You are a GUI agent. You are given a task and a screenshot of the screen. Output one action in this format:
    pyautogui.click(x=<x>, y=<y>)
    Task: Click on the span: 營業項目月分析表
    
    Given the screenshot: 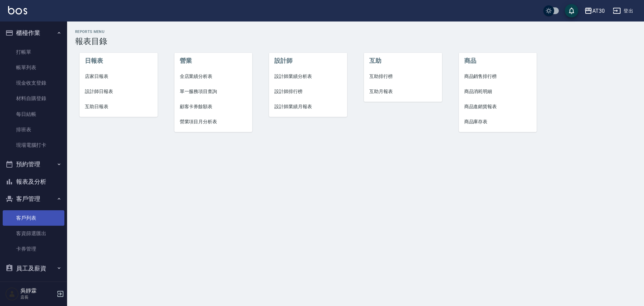 What is the action you would take?
    pyautogui.click(x=213, y=122)
    